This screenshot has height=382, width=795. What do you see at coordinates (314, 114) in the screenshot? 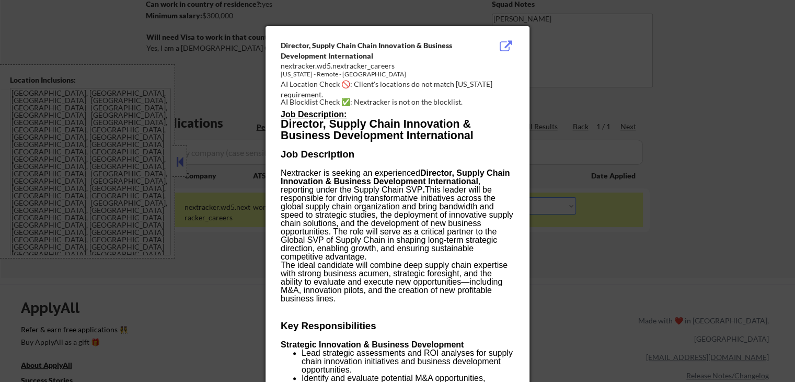
I see `b: Job Description:` at bounding box center [314, 114].